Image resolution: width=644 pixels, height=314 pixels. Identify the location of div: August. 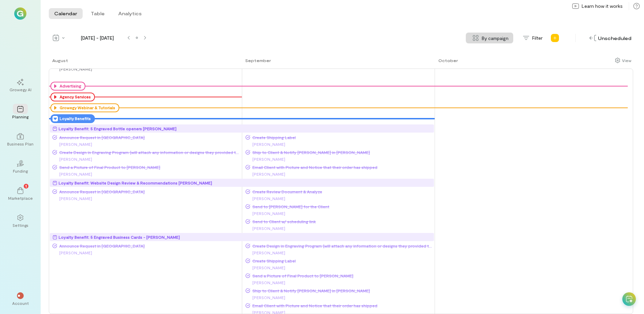
(60, 61).